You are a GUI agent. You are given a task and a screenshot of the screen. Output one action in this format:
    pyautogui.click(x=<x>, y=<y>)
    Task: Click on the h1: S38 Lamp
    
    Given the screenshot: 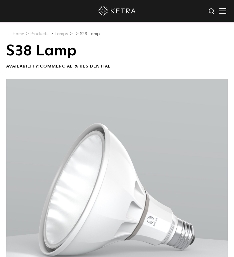 What is the action you would take?
    pyautogui.click(x=117, y=51)
    